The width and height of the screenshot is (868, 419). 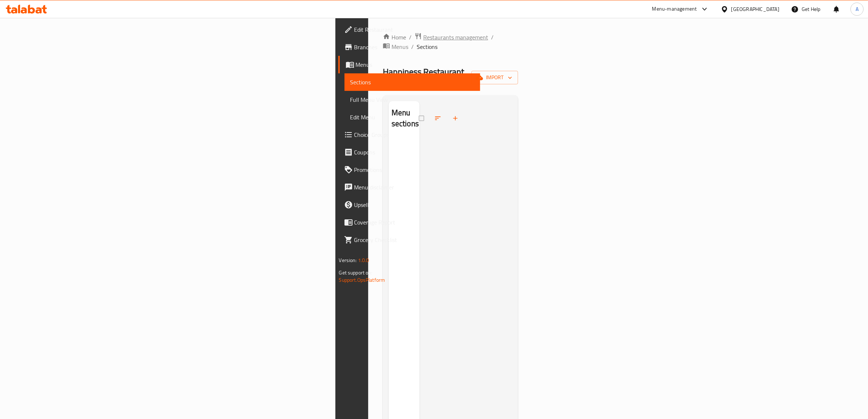 I want to click on div: Menu-management, so click(x=674, y=9).